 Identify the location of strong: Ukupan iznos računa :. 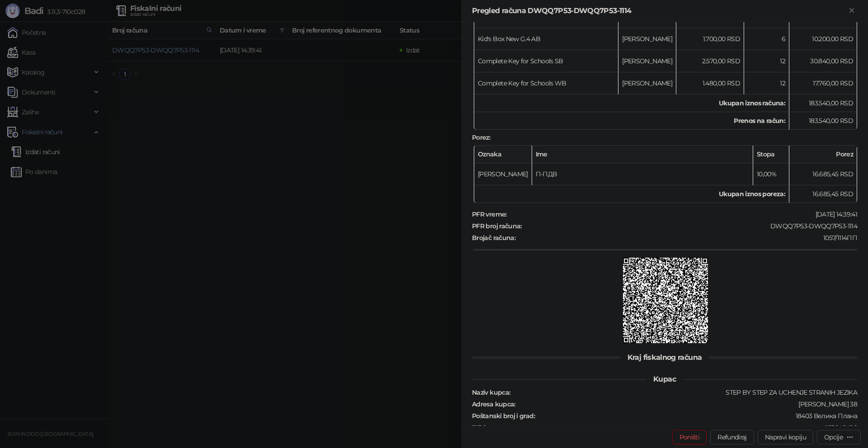
(753, 104).